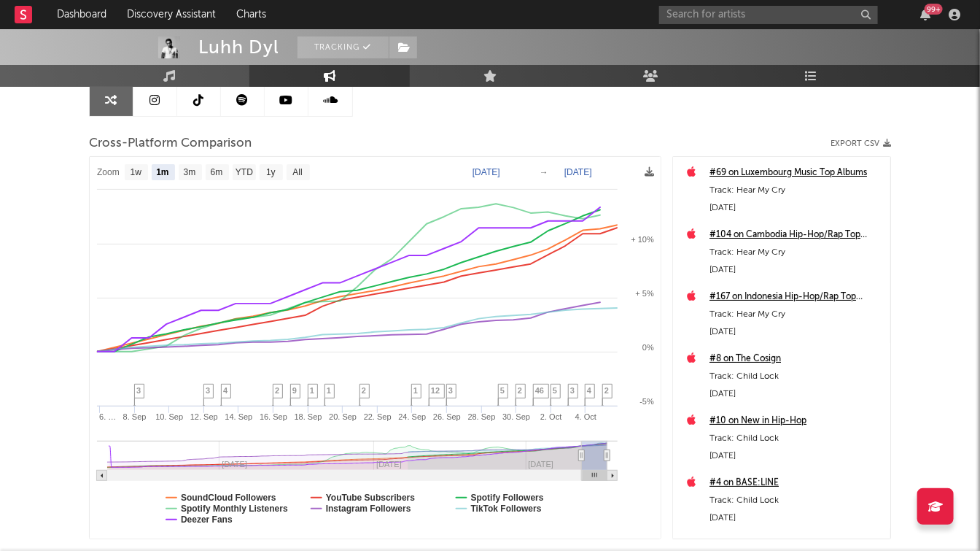 This screenshot has width=980, height=551. I want to click on text: 4. Oct, so click(585, 416).